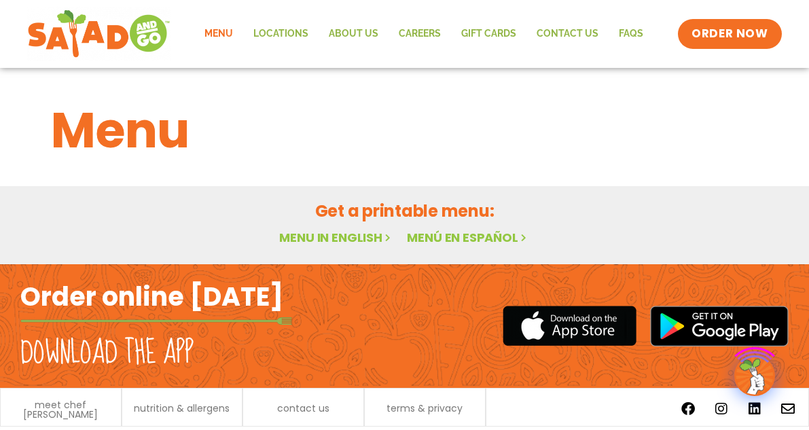 This screenshot has width=809, height=430. What do you see at coordinates (631, 34) in the screenshot?
I see `a: FAQs` at bounding box center [631, 34].